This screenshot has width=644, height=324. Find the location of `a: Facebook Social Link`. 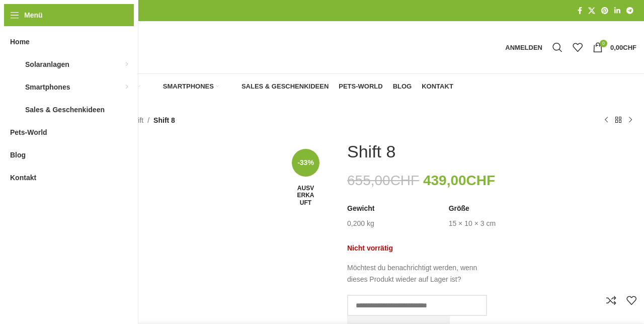

a: Facebook Social Link is located at coordinates (580, 11).